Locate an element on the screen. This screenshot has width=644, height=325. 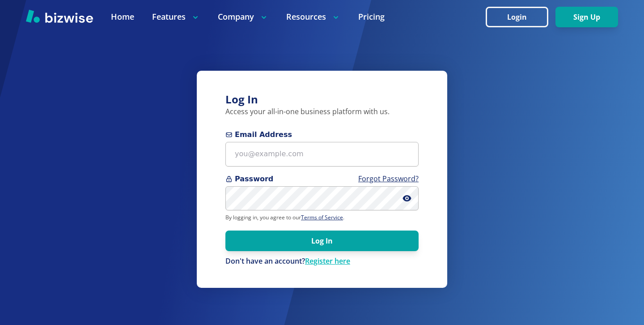
p: Don't have an account? is located at coordinates (322, 261).